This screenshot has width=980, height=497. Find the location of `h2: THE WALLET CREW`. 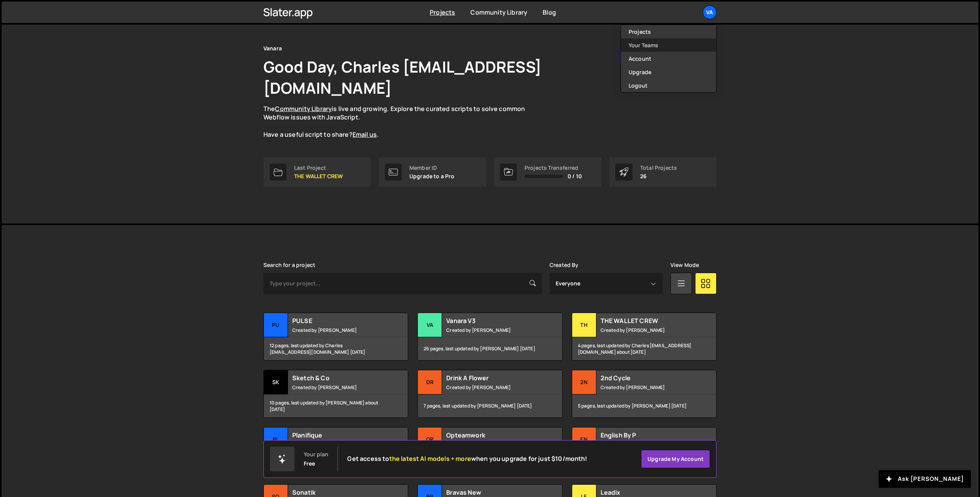

h2: THE WALLET CREW is located at coordinates (646, 320).